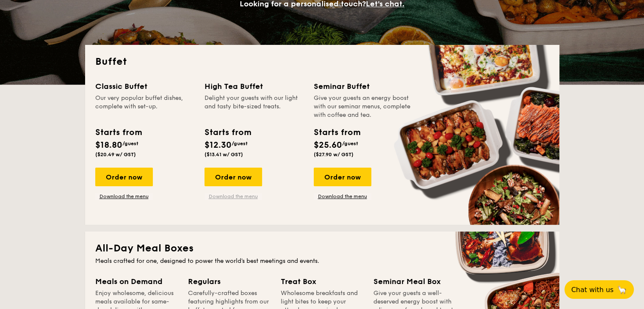 The height and width of the screenshot is (309, 644). What do you see at coordinates (415, 282) in the screenshot?
I see `div: Seminar Meal Box` at bounding box center [415, 282].